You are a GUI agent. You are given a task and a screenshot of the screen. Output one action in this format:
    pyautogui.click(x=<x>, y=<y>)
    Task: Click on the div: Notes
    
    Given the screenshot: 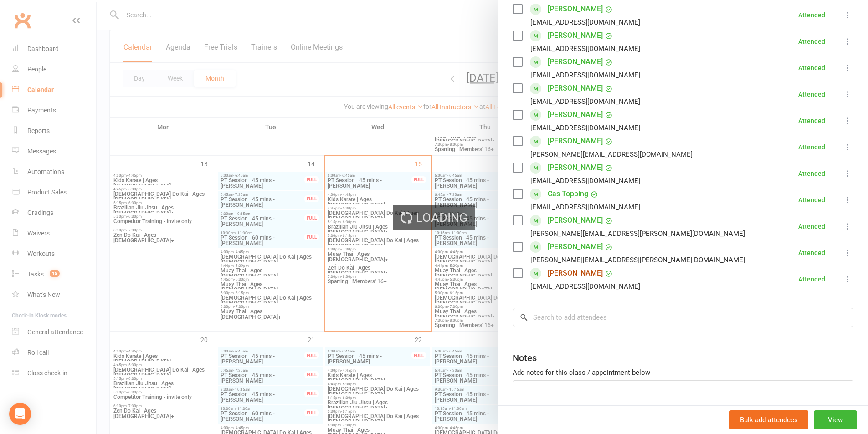 What is the action you would take?
    pyautogui.click(x=525, y=358)
    